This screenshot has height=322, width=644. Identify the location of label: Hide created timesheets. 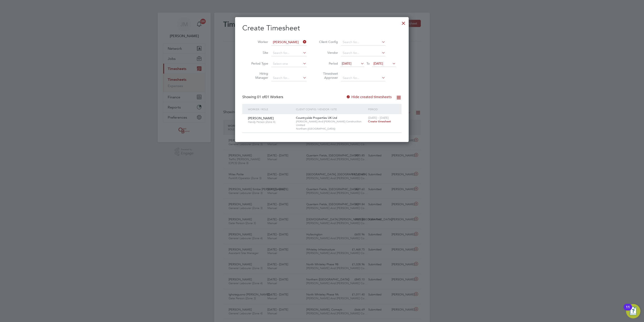
(369, 97).